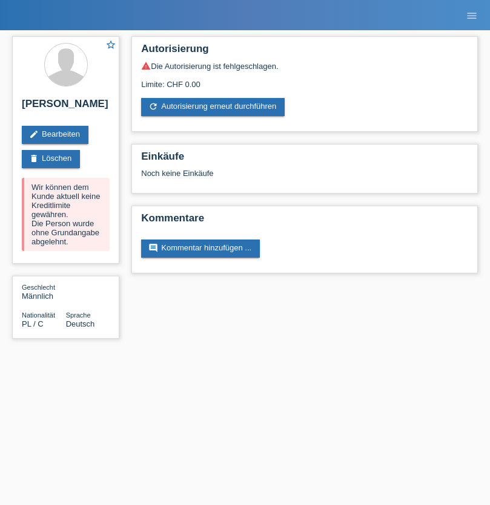  What do you see at coordinates (34, 159) in the screenshot?
I see `i: delete` at bounding box center [34, 159].